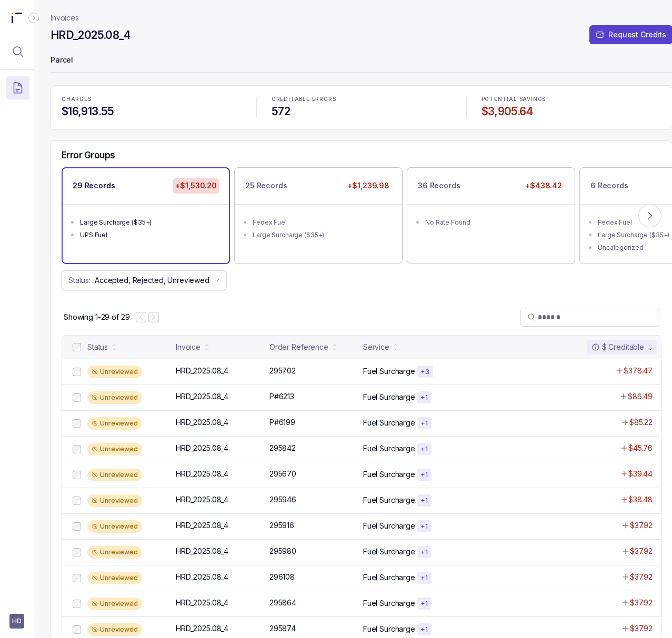 This screenshot has height=638, width=672. What do you see at coordinates (637, 35) in the screenshot?
I see `p: Request Credits` at bounding box center [637, 35].